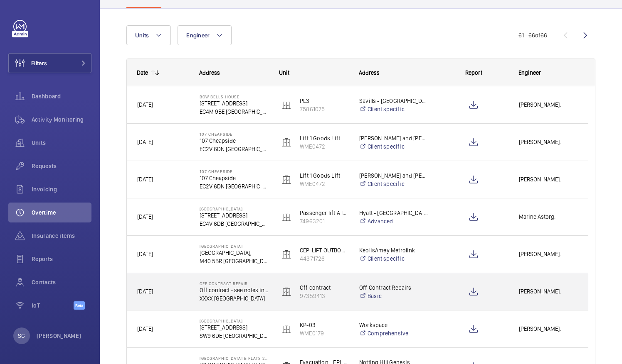  Describe the element at coordinates (474, 73) in the screenshot. I see `span: Report` at that location.